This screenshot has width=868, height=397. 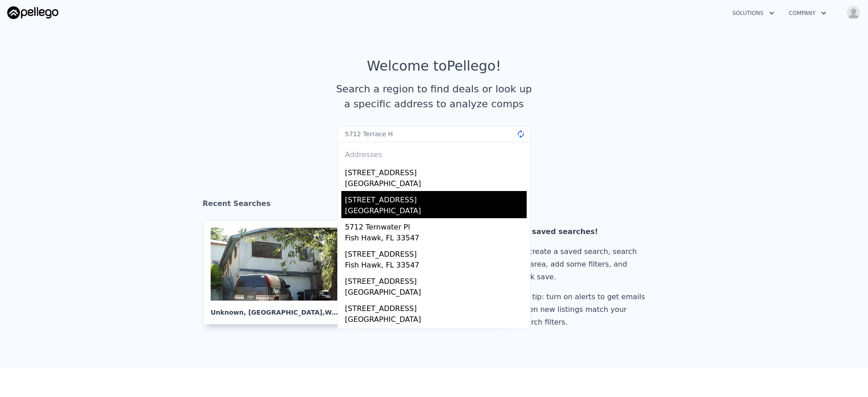 What do you see at coordinates (434, 96) in the screenshot?
I see `div: Search a region to find deals or look up a specific address to analyze comps` at bounding box center [434, 96].